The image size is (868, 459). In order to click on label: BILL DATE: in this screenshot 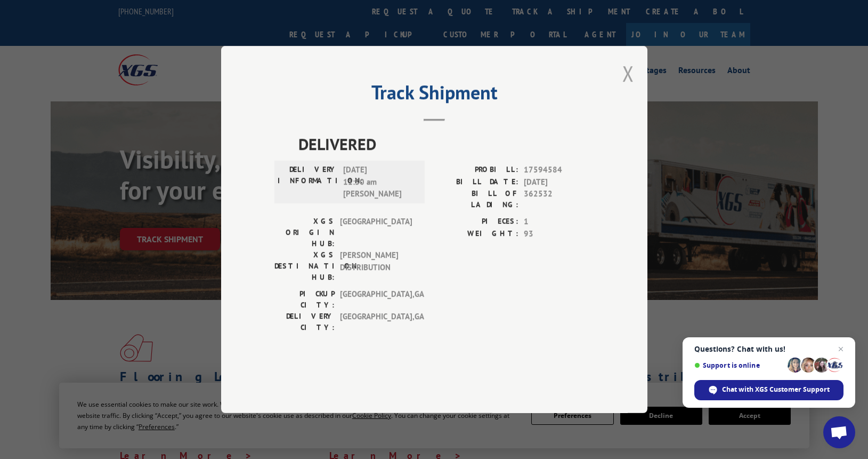, I will do `click(477, 182)`.